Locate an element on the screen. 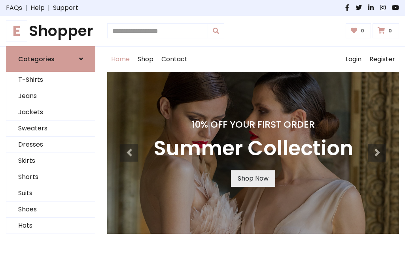 This screenshot has height=260, width=405. a: Dresses is located at coordinates (51, 145).